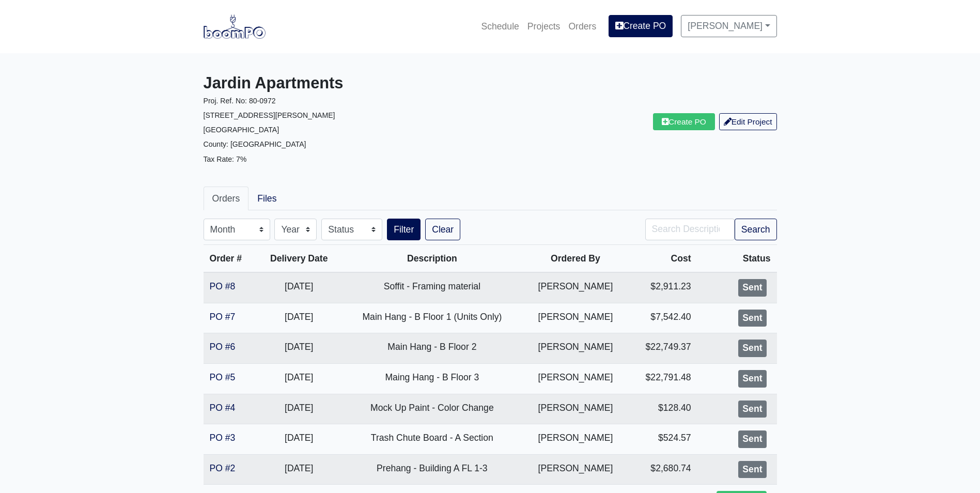 Image resolution: width=980 pixels, height=493 pixels. What do you see at coordinates (432, 408) in the screenshot?
I see `td: Mock Up Paint - Color Change` at bounding box center [432, 408].